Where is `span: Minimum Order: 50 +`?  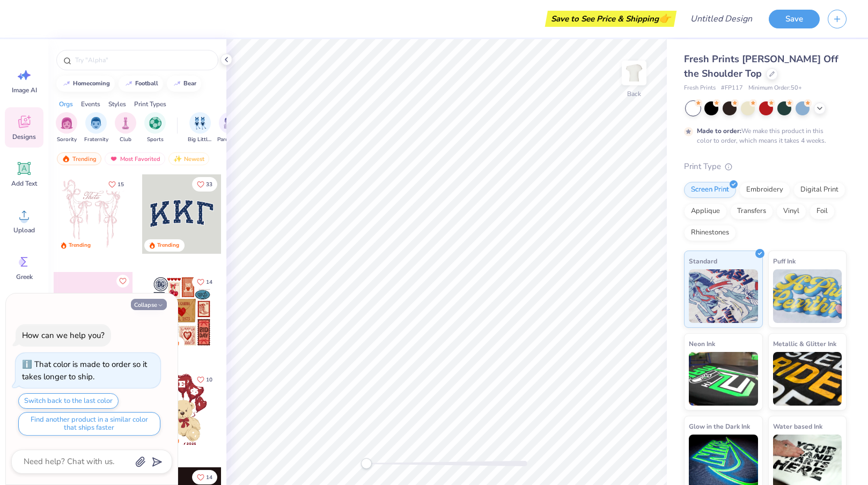
span: Minimum Order: 50 + is located at coordinates (775, 88).